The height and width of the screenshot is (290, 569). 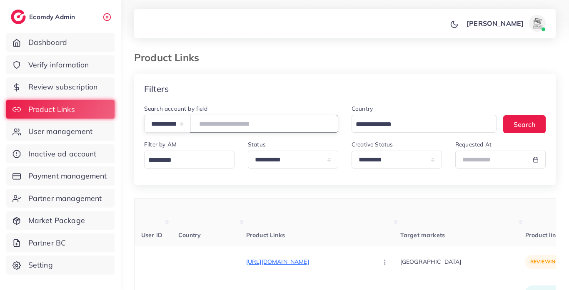 What do you see at coordinates (60, 132) in the screenshot?
I see `a: User management` at bounding box center [60, 132].